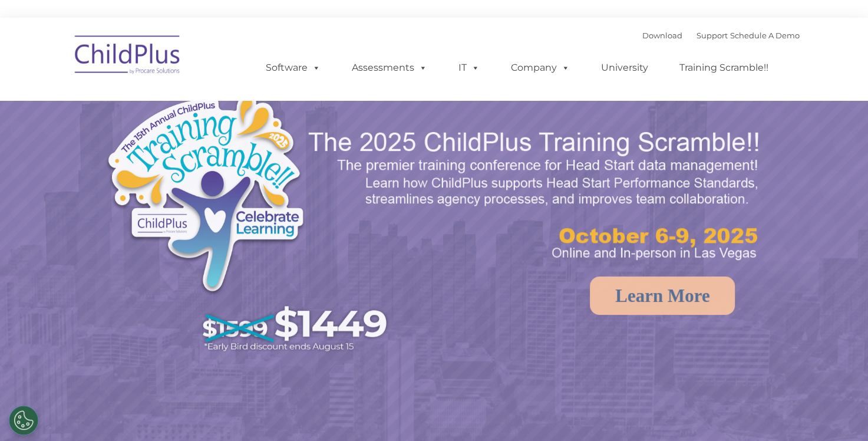 The width and height of the screenshot is (868, 441). What do you see at coordinates (723, 68) in the screenshot?
I see `a: Training Scramble!!` at bounding box center [723, 68].